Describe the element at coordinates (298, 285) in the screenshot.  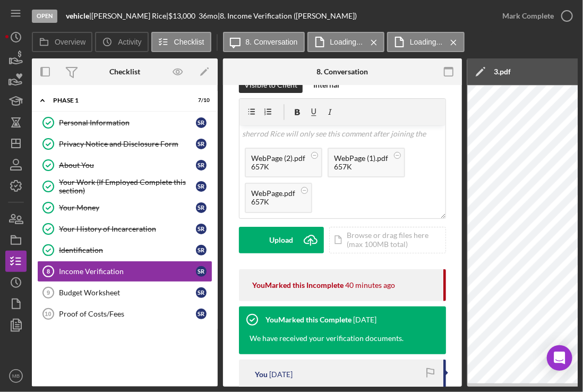
I see `div: You Marked this Incomplete` at that location.